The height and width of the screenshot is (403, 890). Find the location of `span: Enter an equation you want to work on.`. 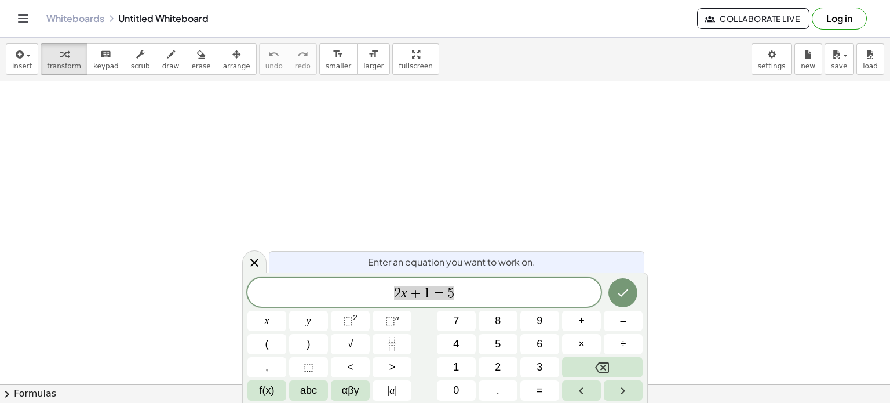

span: Enter an equation you want to work on. is located at coordinates (451, 262).